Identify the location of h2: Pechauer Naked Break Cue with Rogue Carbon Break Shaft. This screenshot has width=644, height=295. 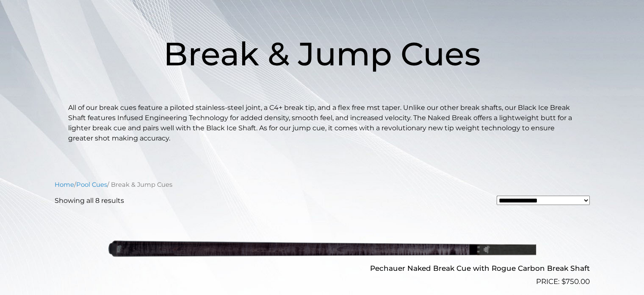
(322, 268).